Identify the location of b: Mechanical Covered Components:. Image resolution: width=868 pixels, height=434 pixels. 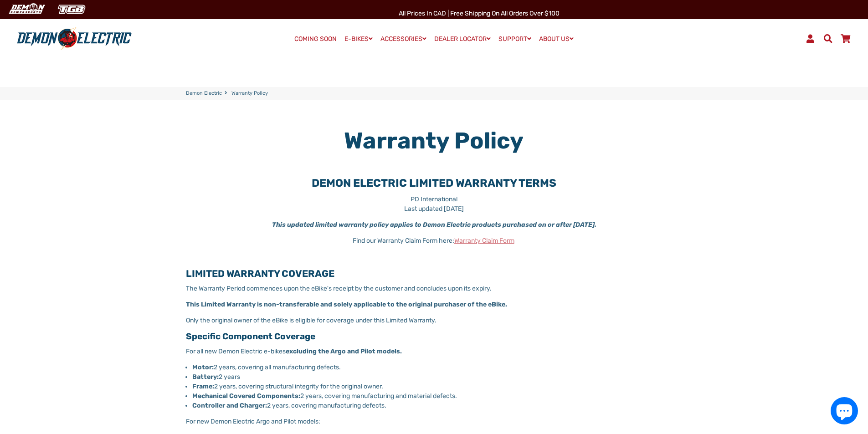
(246, 396).